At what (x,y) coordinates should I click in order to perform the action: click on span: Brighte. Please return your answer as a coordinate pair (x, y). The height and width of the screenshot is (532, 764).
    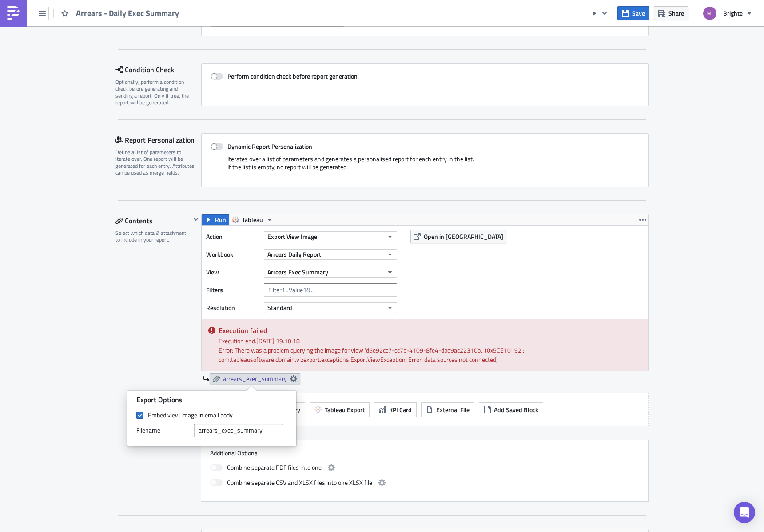
    Looking at the image, I should click on (733, 13).